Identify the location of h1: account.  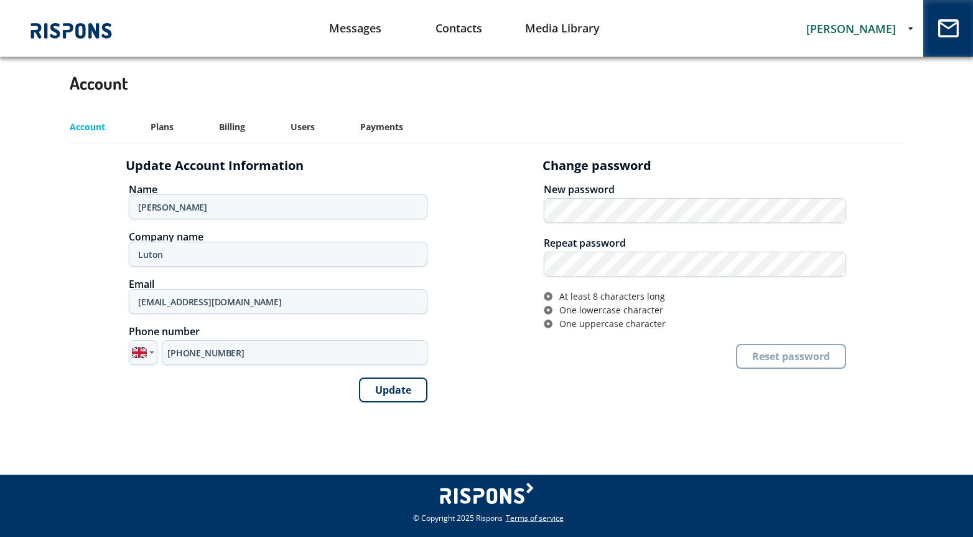
(487, 83).